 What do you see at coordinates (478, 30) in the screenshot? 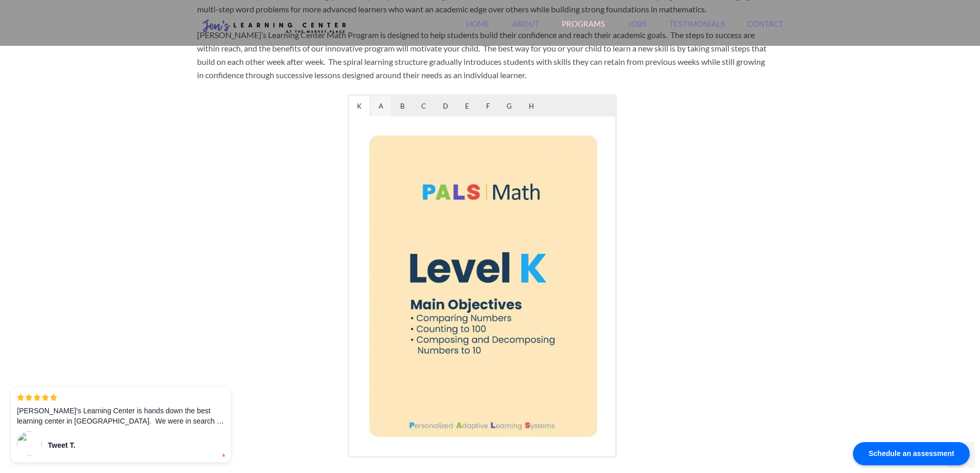
I see `a: Home` at bounding box center [478, 30].